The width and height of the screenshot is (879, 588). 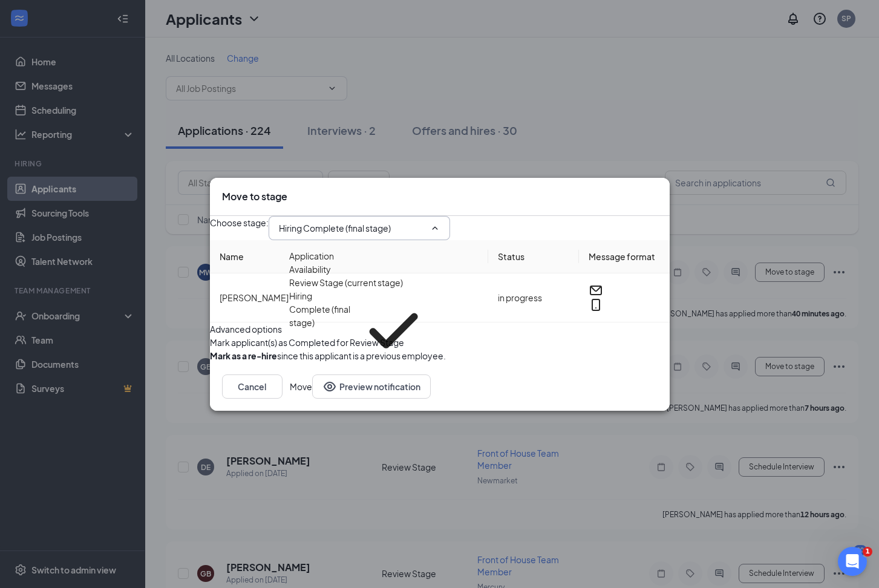 What do you see at coordinates (440, 329) in the screenshot?
I see `div: Advanced options` at bounding box center [440, 329].